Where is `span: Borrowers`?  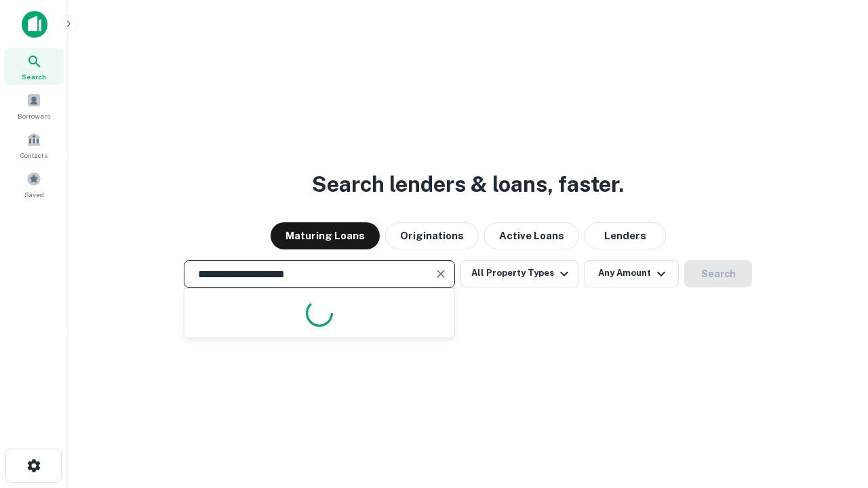 span: Borrowers is located at coordinates (34, 116).